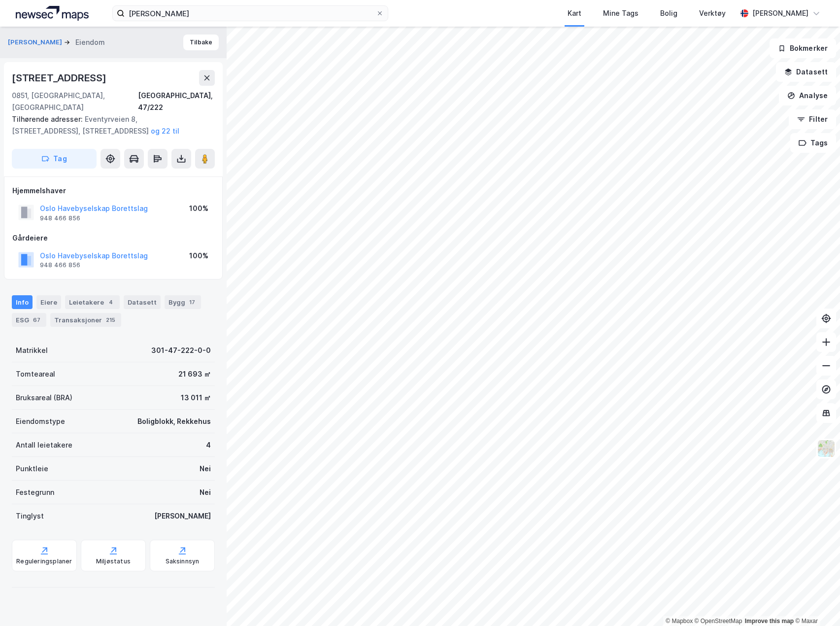 The width and height of the screenshot is (840, 626). Describe the element at coordinates (142, 302) in the screenshot. I see `div: Datasett` at that location.